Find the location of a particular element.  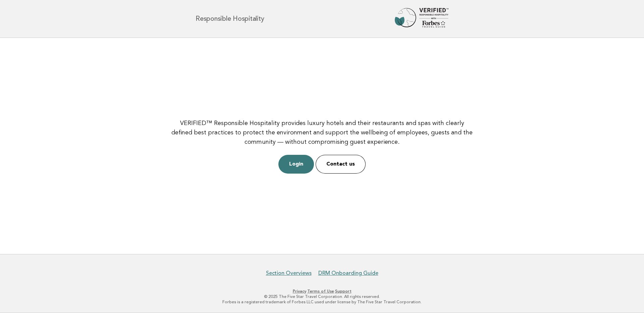

a: Section Overviews is located at coordinates (289, 273).